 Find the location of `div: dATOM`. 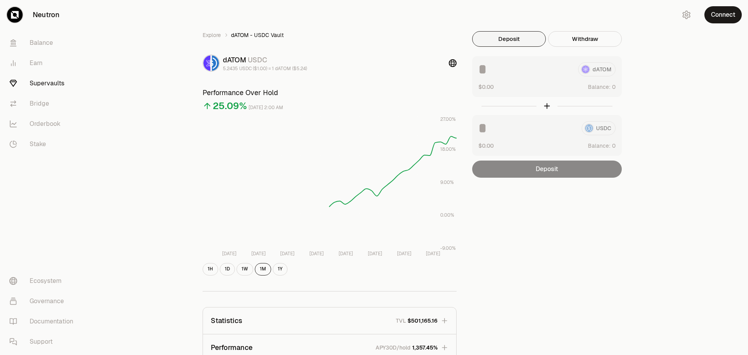

div: dATOM is located at coordinates (265, 60).